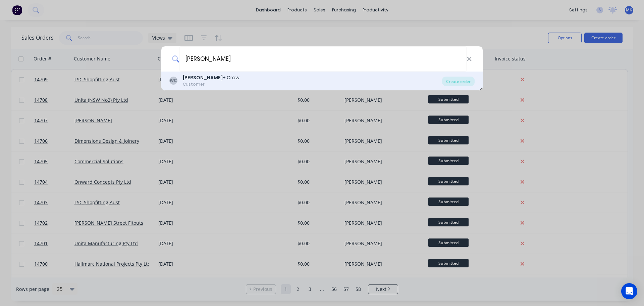 This screenshot has width=644, height=306. I want to click on div: Customer, so click(211, 85).